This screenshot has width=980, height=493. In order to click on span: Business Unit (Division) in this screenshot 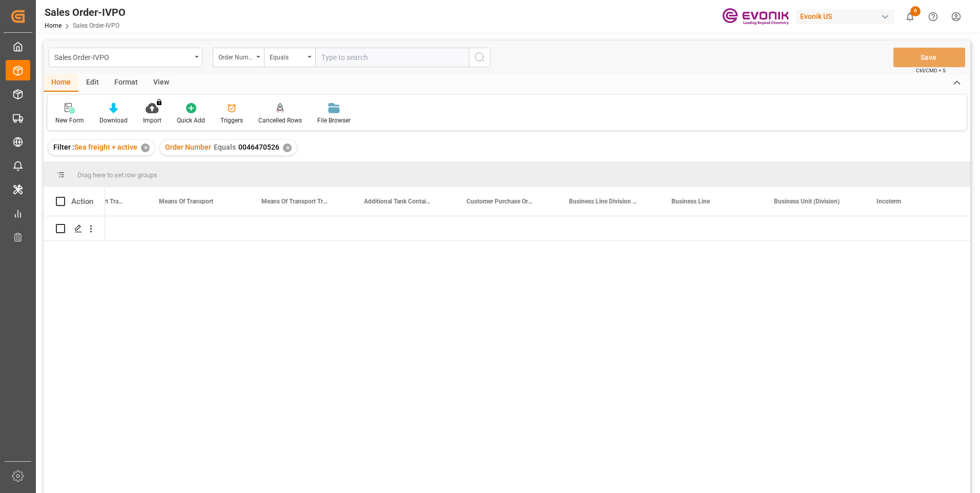, I will do `click(806, 202)`.